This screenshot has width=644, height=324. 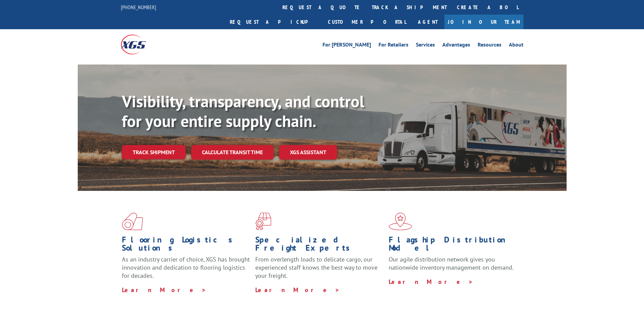 I want to click on a: For Retailers, so click(x=394, y=46).